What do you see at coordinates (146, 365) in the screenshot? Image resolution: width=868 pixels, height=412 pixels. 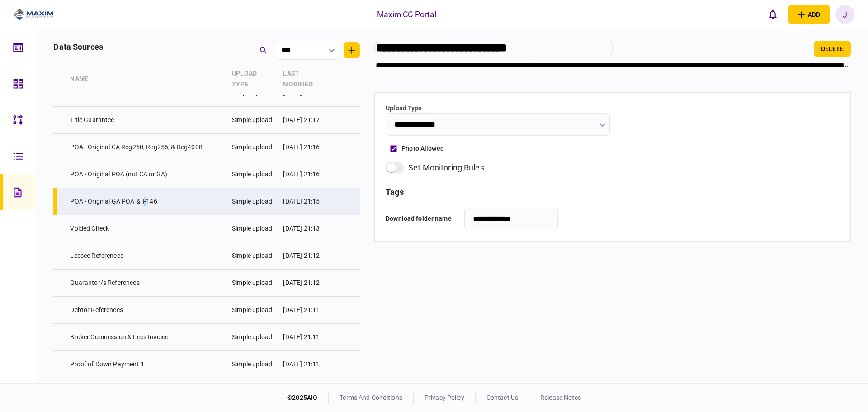 I see `td: Proof of Down Payment 1` at bounding box center [146, 365].